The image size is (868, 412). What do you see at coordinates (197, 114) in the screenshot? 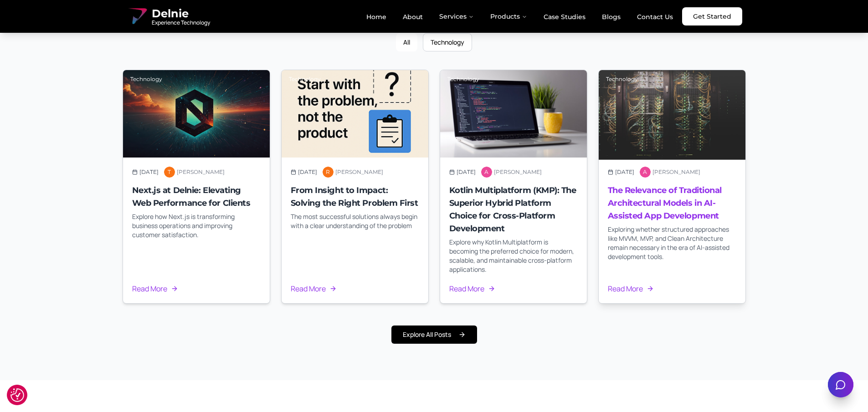
I see `img: Next.js at Delnie: Elevating Web Performance for Clients` at bounding box center [197, 114].